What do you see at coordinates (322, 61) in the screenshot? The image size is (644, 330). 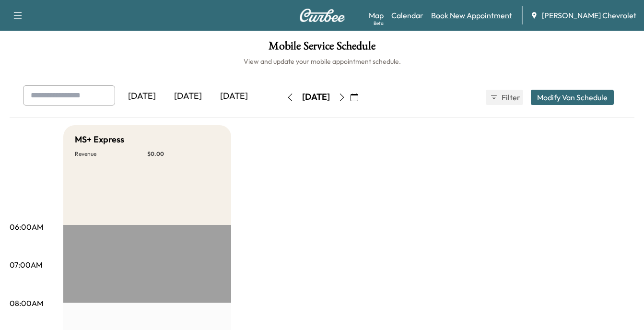 I see `h6: View and update your mobile appointment schedule.` at bounding box center [322, 61].